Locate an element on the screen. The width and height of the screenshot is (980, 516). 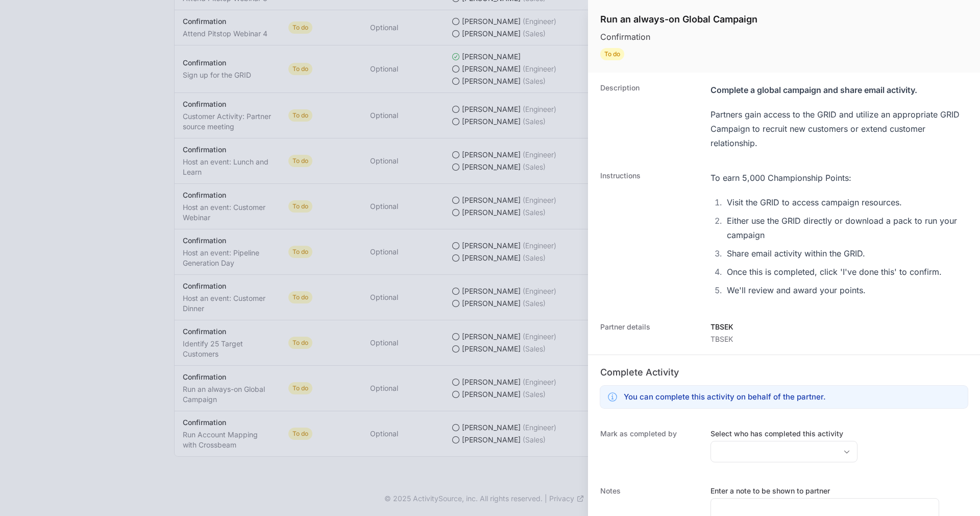
p: Confirmation is located at coordinates (679, 36).